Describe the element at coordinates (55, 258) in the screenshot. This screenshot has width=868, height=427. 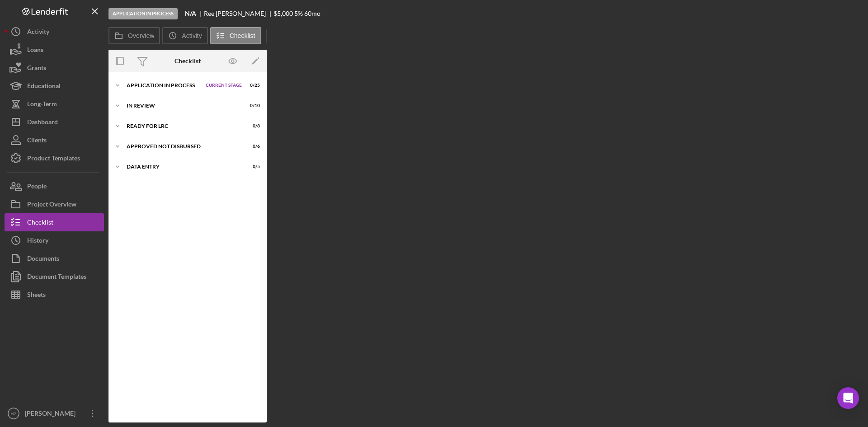
I see `a: Documents` at that location.